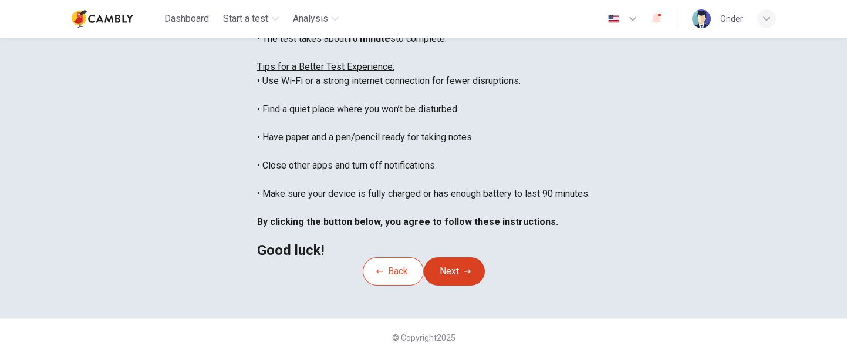 The image size is (847, 356). What do you see at coordinates (102, 19) in the screenshot?
I see `img: Cambly logo` at bounding box center [102, 19].